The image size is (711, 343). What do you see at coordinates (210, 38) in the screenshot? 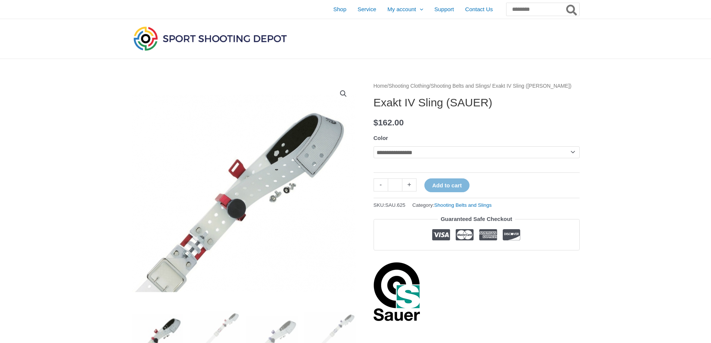
I see `img: Sport Shooting Depot` at bounding box center [210, 38].